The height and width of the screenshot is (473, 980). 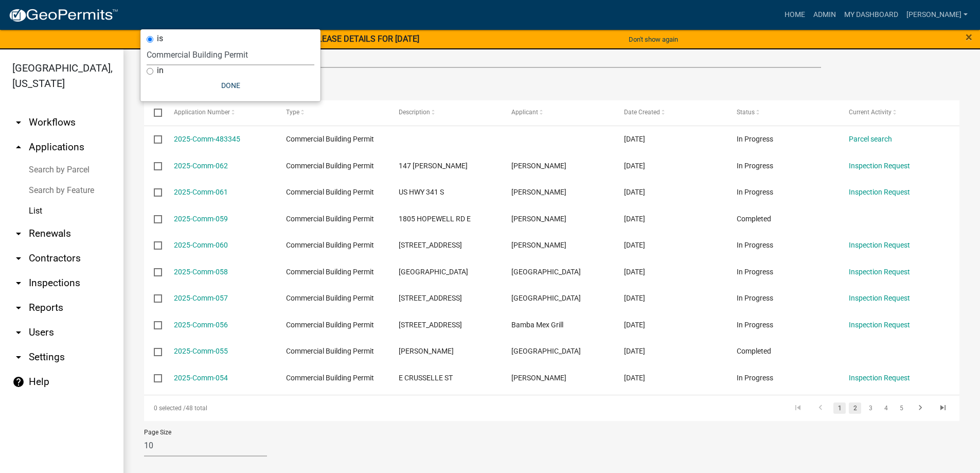 I want to click on datatable-header-cell: Applicant, so click(x=558, y=113).